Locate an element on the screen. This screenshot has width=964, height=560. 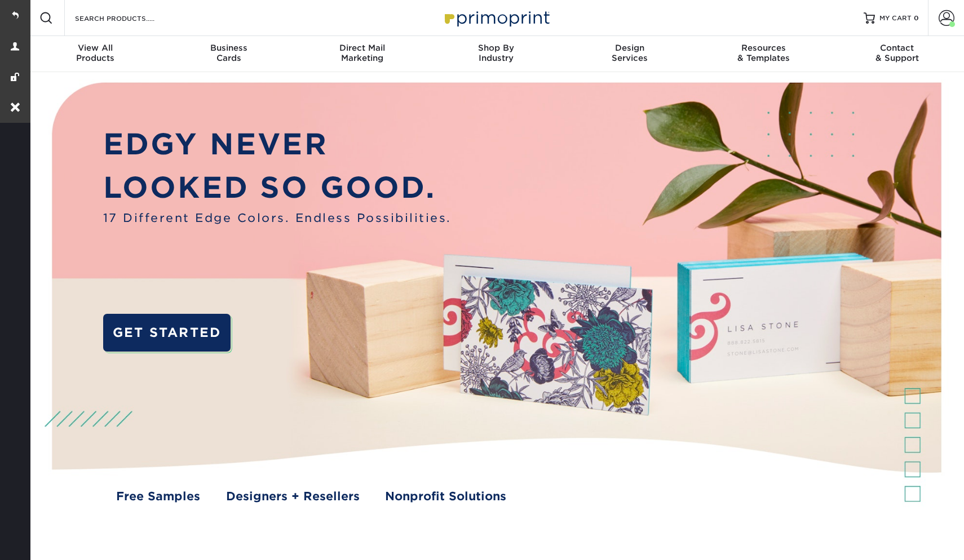
span: Design is located at coordinates (630, 48).